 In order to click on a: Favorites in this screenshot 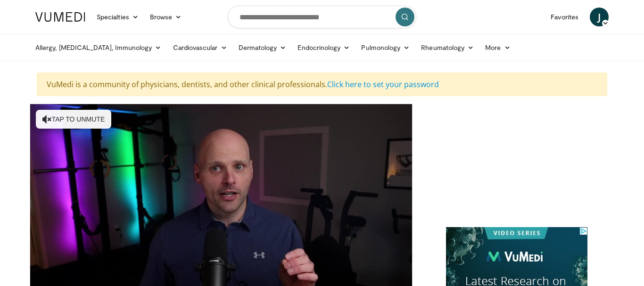, I will do `click(564, 17)`.